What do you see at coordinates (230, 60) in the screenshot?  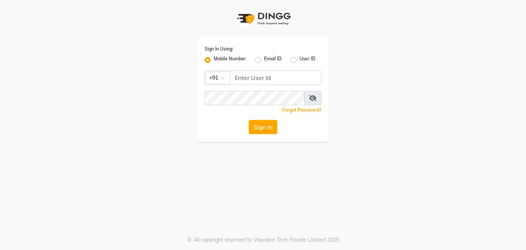 I see `label: Mobile Number` at bounding box center [230, 60].